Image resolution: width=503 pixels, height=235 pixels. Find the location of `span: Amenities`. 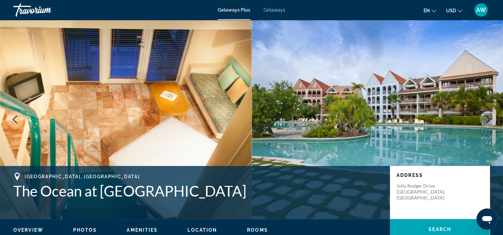

span: Amenities is located at coordinates (142, 230).